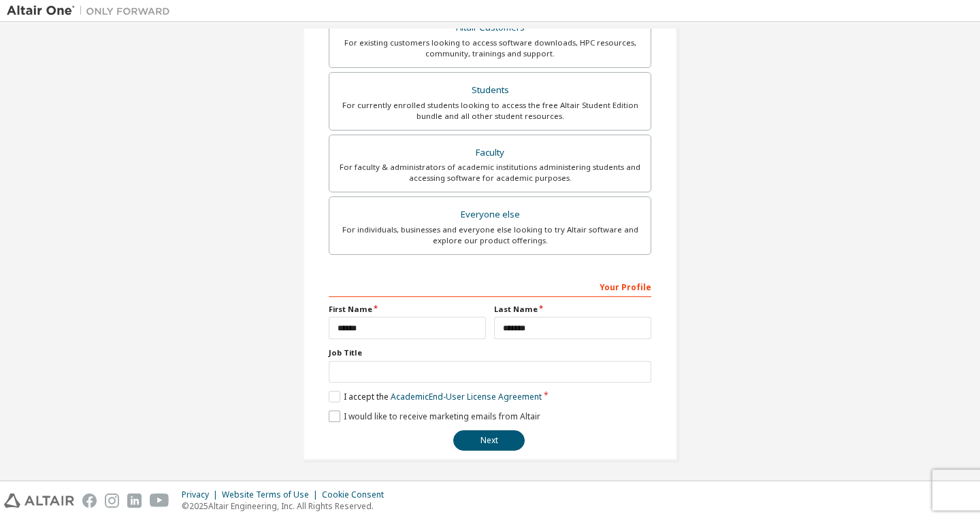 The image size is (980, 520). What do you see at coordinates (407, 310) in the screenshot?
I see `label: First Name` at bounding box center [407, 310].